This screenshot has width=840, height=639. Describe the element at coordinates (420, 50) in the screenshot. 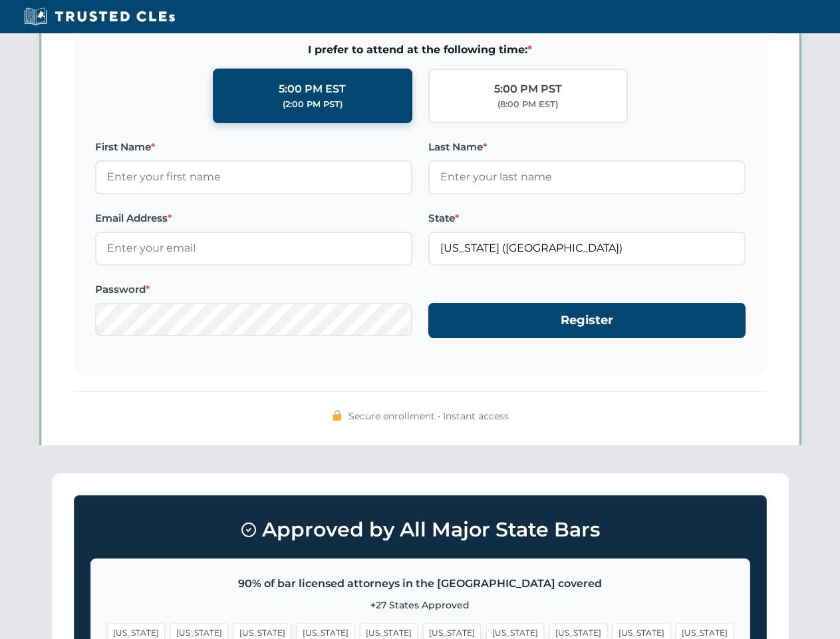

I see `span: I prefer to attend at the following time:` at that location.